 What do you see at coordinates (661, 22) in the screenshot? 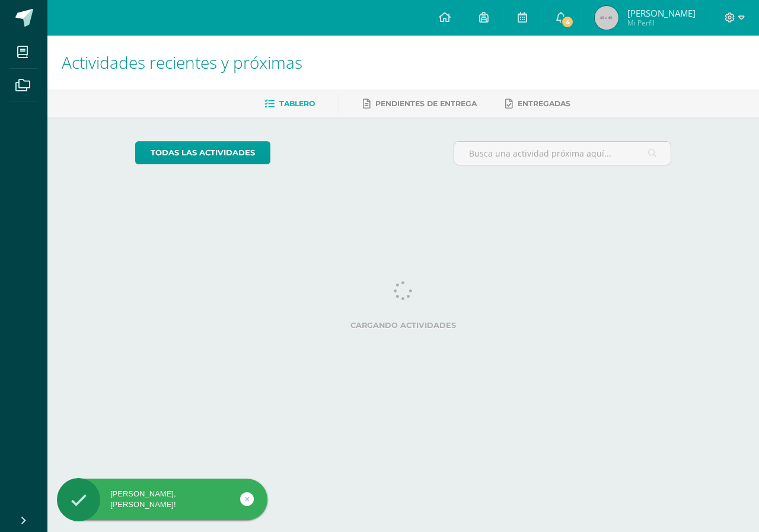
I see `span: Mi Perfil` at bounding box center [661, 22].